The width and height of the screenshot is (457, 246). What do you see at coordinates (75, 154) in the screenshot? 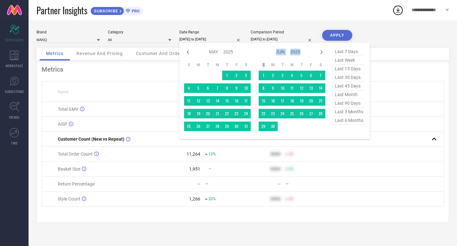
I see `span: Total Order Count` at bounding box center [75, 154].